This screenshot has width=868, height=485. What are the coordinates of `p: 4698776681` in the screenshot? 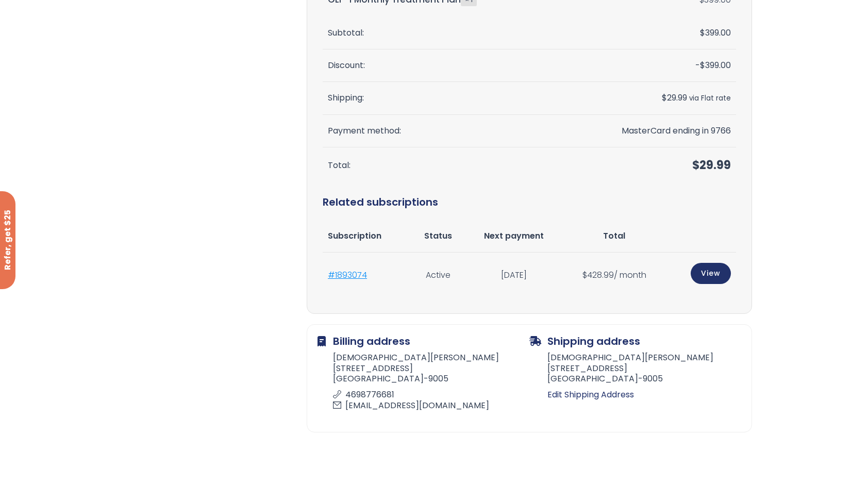 It's located at (428, 395).